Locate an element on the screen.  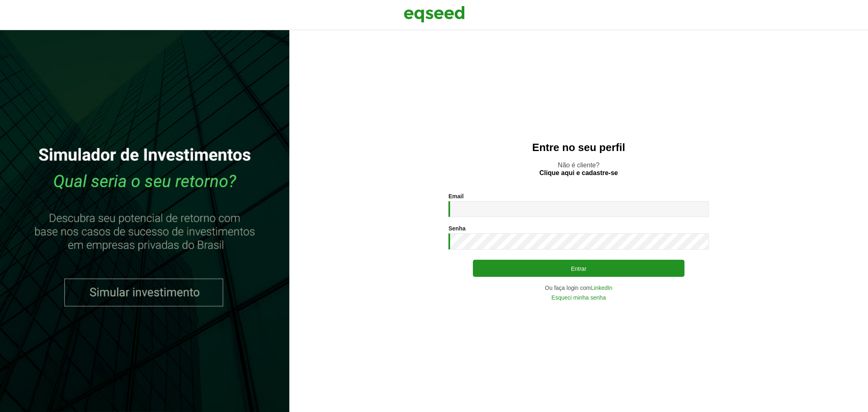
button: Entrar is located at coordinates (579, 268).